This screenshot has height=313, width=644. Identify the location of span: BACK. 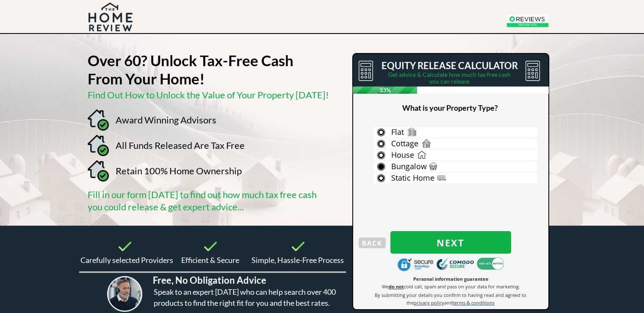
(372, 243).